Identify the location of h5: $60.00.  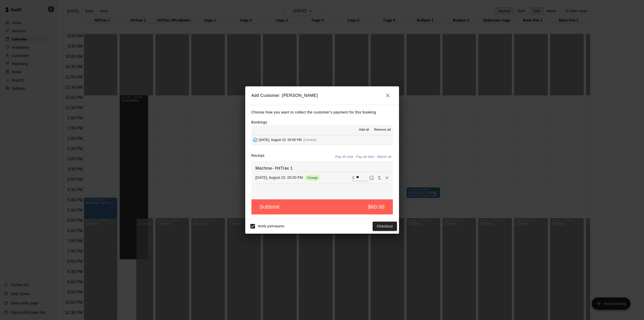
(376, 207).